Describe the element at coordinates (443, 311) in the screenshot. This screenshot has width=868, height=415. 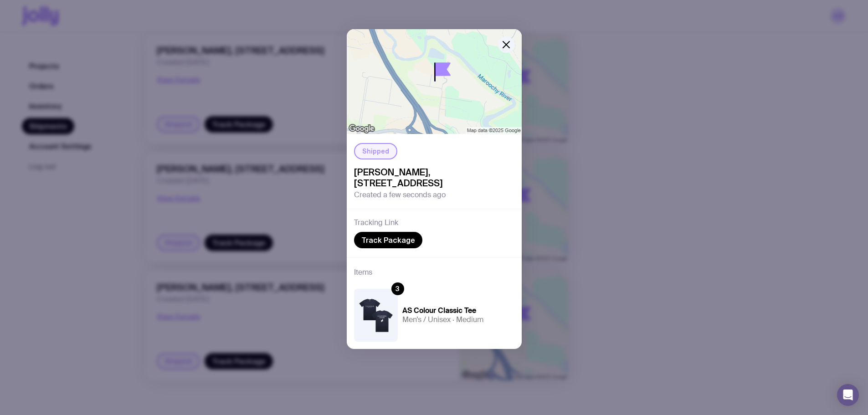
I see `h4: AS Colour Classic Tee` at that location.